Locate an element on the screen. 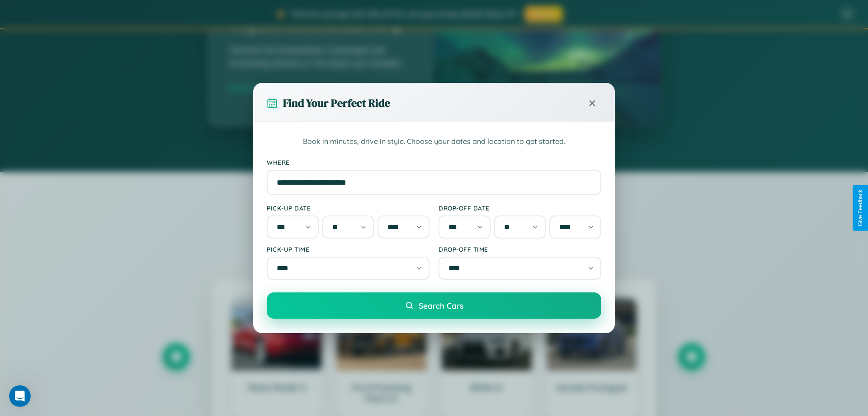 The width and height of the screenshot is (868, 416). span: Search Cars is located at coordinates (441, 305).